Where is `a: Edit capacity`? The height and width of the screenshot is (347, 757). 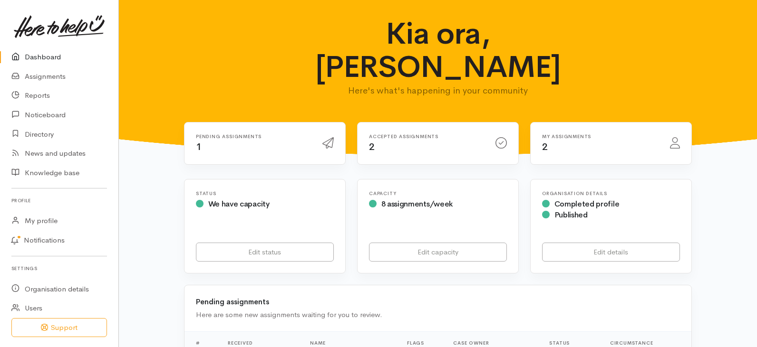
a: Edit capacity is located at coordinates (438, 252).